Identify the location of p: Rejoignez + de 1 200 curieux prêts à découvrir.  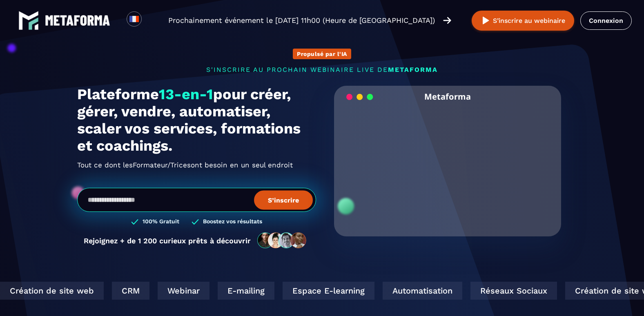
(167, 240).